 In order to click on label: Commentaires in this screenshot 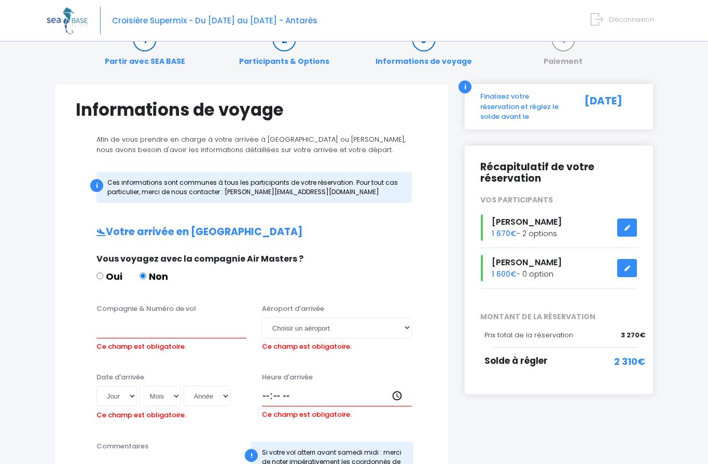, I will do `click(122, 446)`.